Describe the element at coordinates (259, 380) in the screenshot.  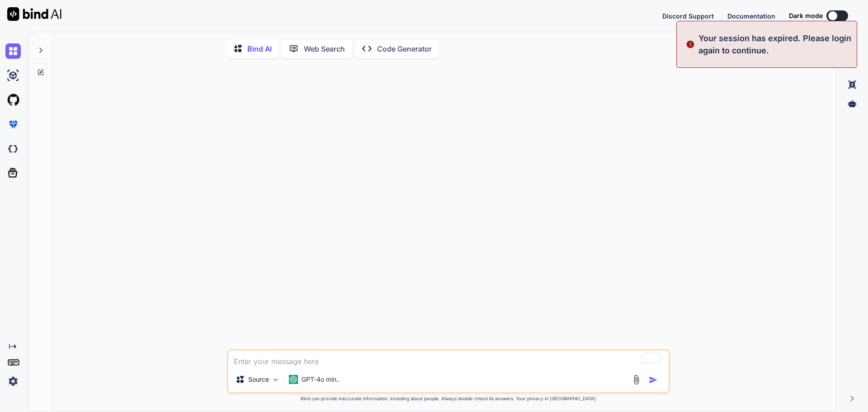
I see `p: Source` at that location.